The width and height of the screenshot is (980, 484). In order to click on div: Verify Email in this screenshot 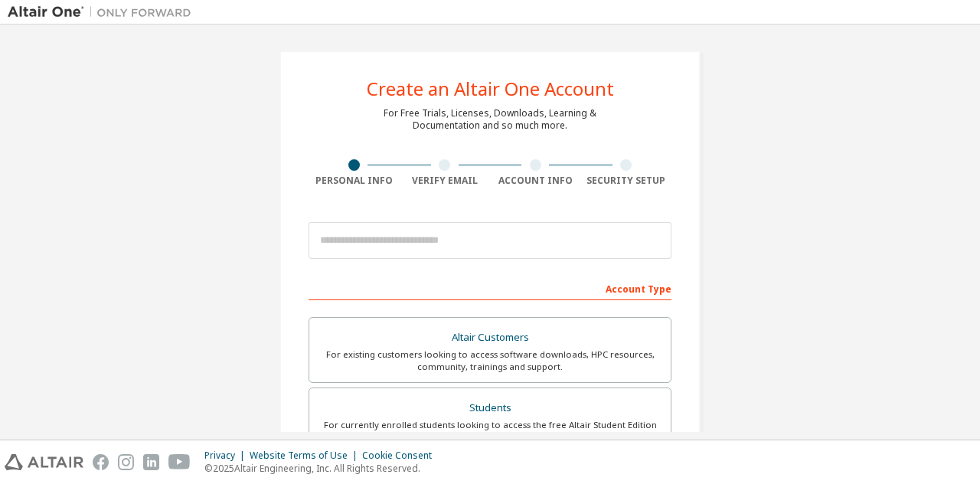, I will do `click(445, 181)`.